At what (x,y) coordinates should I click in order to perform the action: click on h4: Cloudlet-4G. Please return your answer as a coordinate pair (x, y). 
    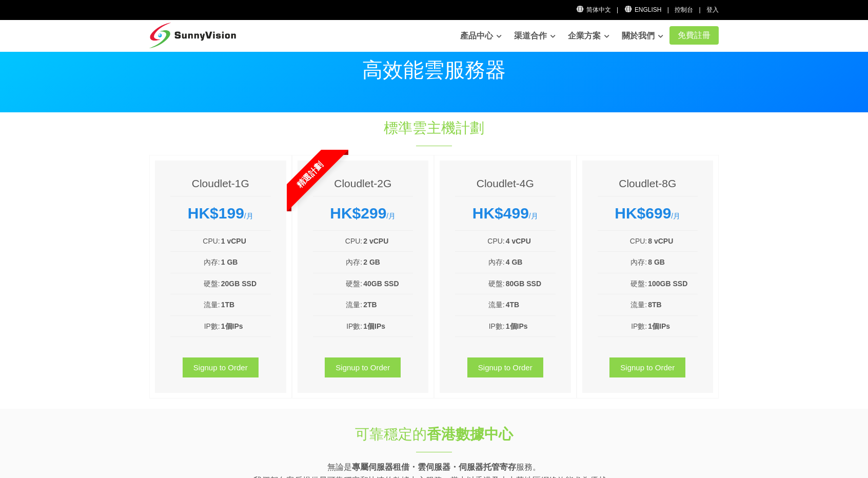
    Looking at the image, I should click on (506, 183).